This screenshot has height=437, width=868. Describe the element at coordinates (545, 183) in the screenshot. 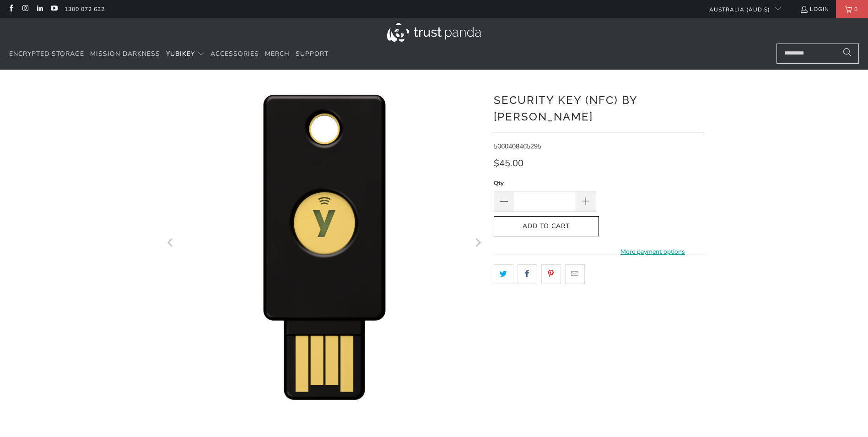

I see `label: Qty` at that location.